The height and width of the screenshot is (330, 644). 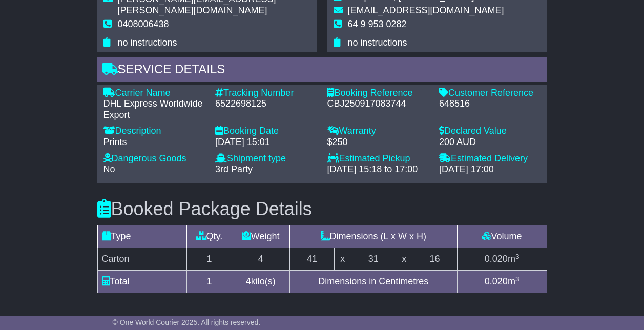 What do you see at coordinates (377, 24) in the screenshot?
I see `span: 64 9 953 0282` at bounding box center [377, 24].